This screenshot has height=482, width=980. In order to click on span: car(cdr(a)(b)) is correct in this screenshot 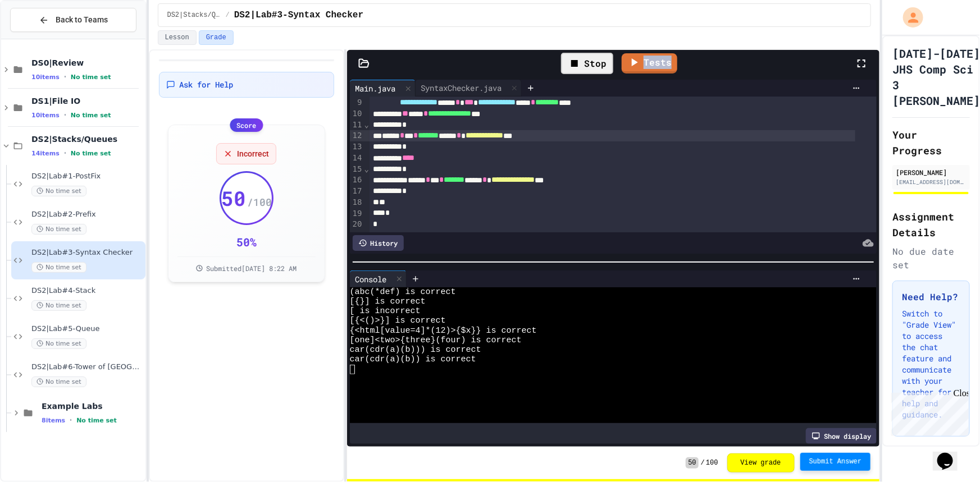, I will do `click(413, 360)`.